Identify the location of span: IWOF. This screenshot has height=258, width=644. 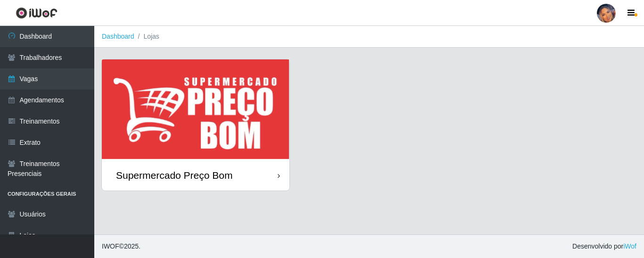
(110, 247).